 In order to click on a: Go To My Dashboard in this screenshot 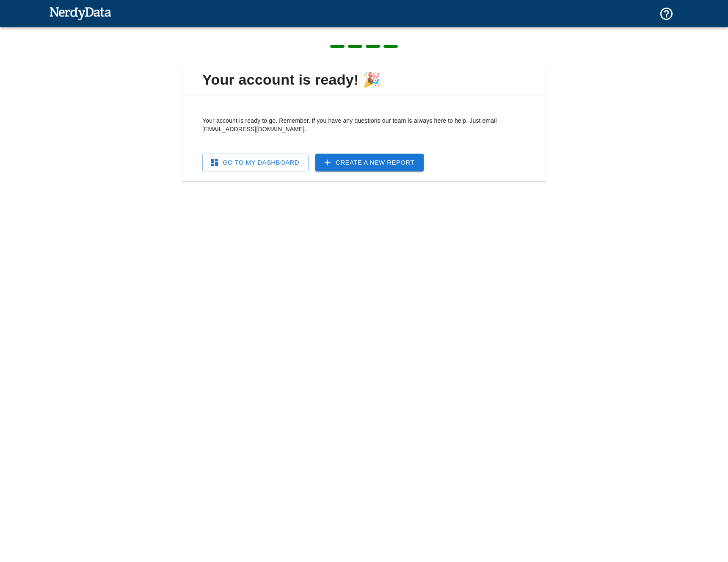, I will do `click(255, 162)`.